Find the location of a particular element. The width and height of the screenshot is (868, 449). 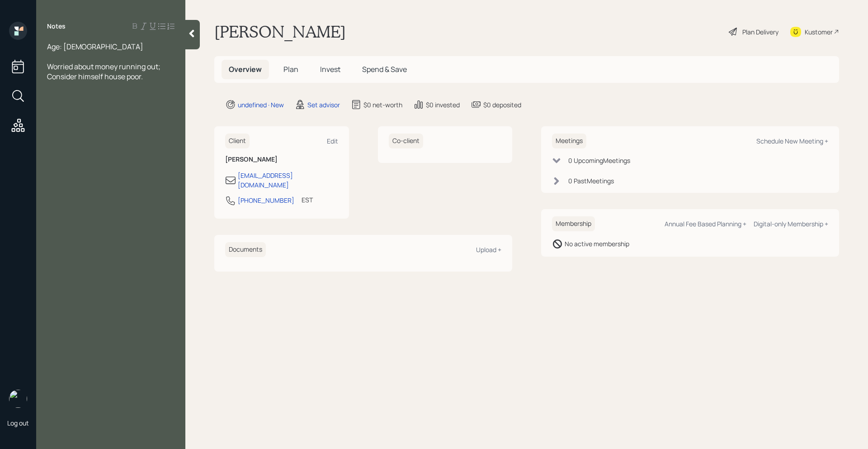

label: Notes is located at coordinates (56, 27).